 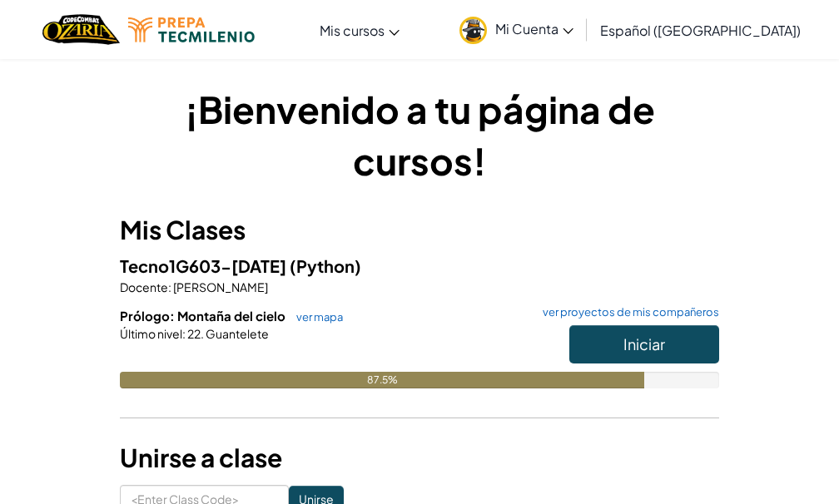 I want to click on span: Prólogo: Montaña del cielo, so click(x=204, y=315).